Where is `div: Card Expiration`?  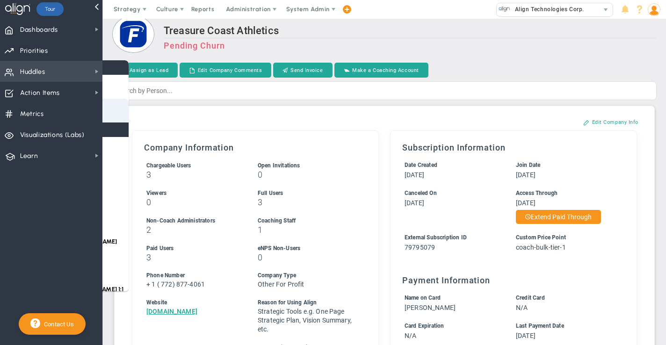
div: Card Expiration is located at coordinates (451, 326).